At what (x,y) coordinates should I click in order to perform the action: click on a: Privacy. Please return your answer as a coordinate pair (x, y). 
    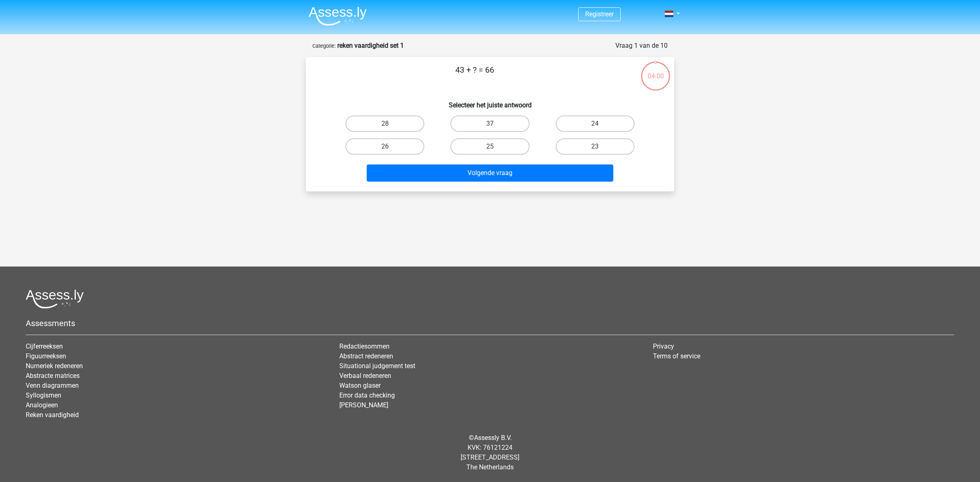
    Looking at the image, I should click on (663, 346).